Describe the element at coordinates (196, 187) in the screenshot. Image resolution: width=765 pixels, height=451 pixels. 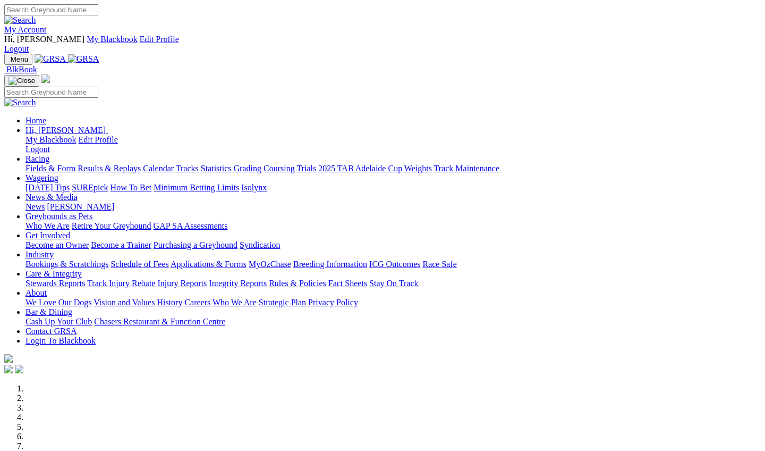
I see `a: Minimum Betting Limits` at that location.